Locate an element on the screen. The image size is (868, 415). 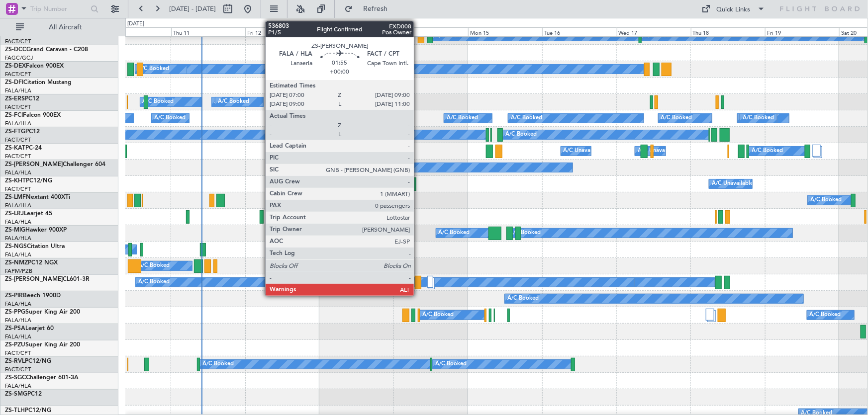
span: ZS-KAT is located at coordinates (15, 148).